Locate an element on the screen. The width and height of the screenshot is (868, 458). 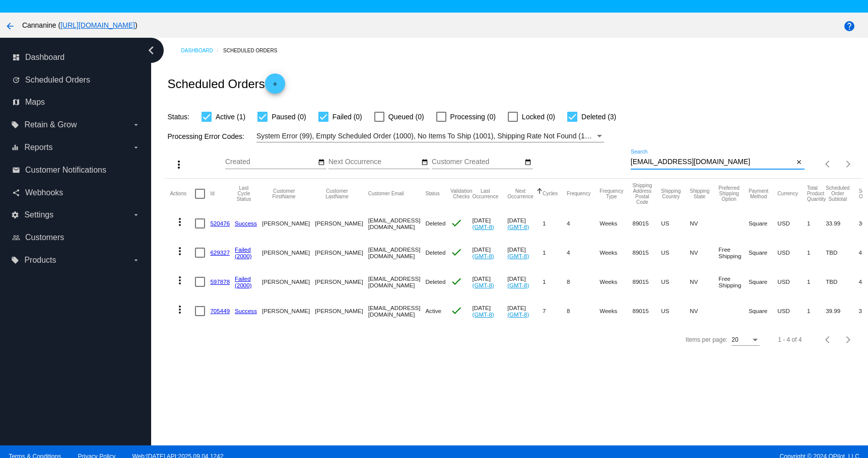
a: 629327 is located at coordinates (220, 253).